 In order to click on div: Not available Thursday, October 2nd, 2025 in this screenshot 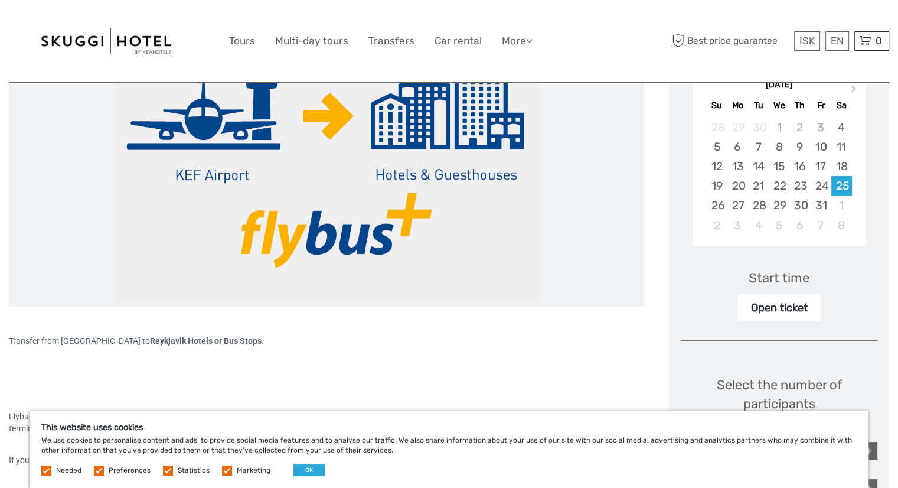, I will do `click(799, 127)`.